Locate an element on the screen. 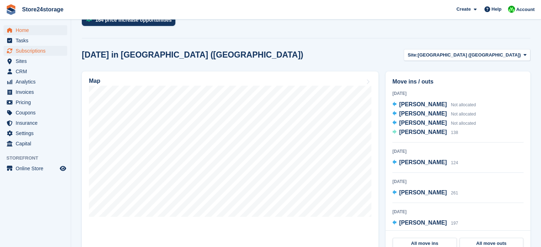 The height and width of the screenshot is (247, 541). h2: Move ins / outs is located at coordinates (458, 82).